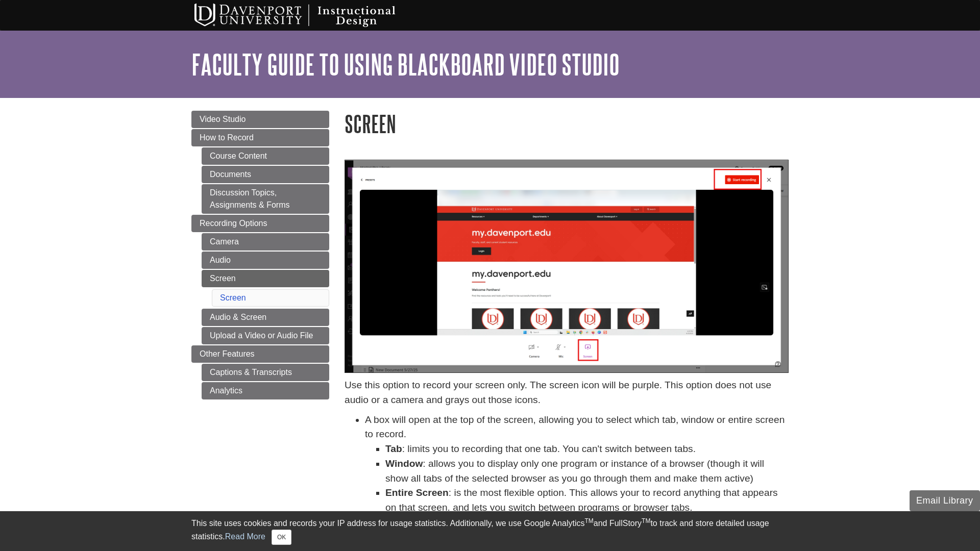  I want to click on button: Email Library, so click(945, 501).